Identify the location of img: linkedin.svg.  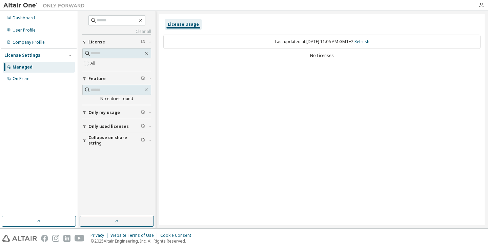
(67, 238).